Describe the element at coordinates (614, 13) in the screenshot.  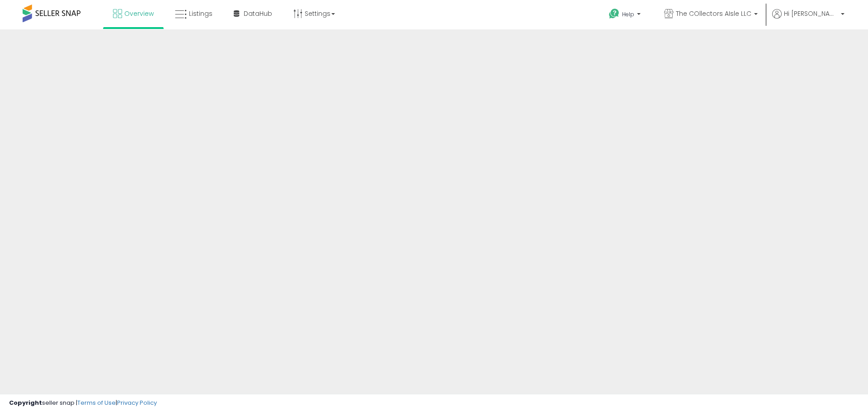
I see `i: Get Help` at that location.